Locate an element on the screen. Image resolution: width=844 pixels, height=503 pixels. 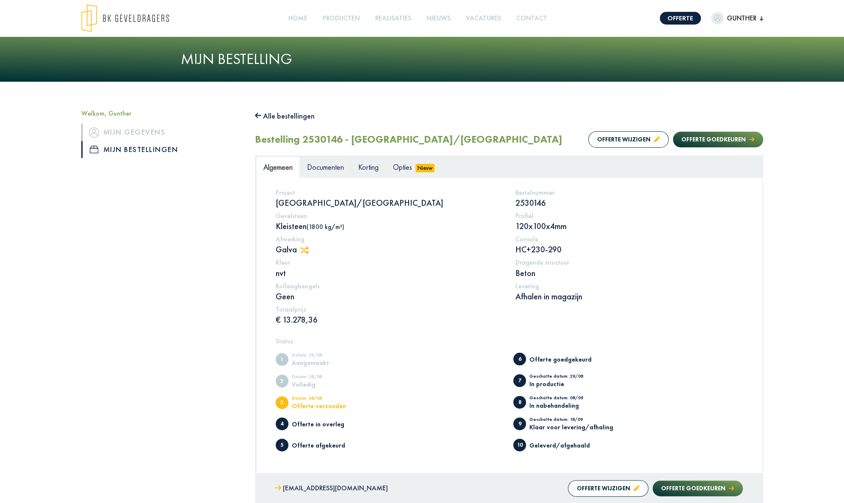
span: Korting is located at coordinates (369, 167).